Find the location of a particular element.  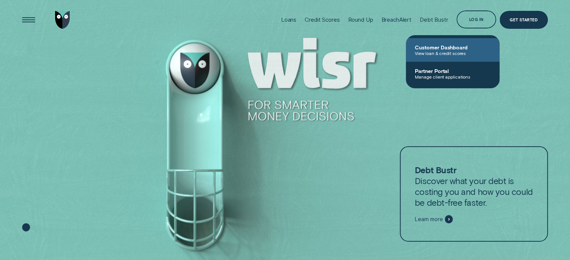

a: Debt BustrDiscover what your debt is costing you and how you could be debt-free faster.Learn more is located at coordinates (474, 194).